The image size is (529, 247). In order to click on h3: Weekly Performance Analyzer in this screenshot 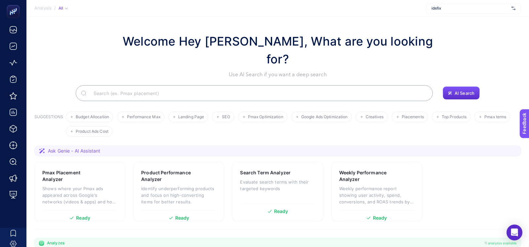, I will do `click(367, 176)`.